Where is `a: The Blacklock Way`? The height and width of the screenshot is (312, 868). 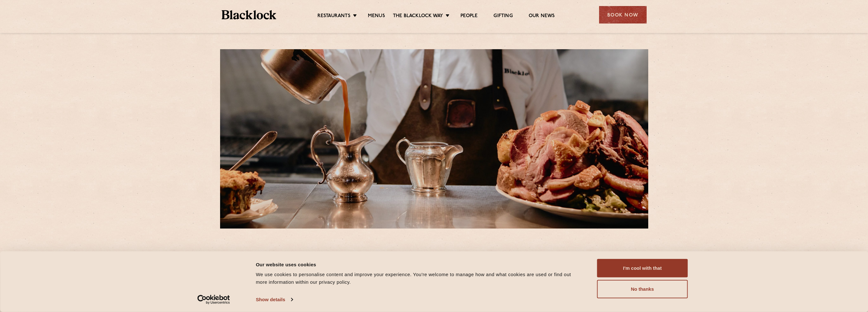 a: The Blacklock Way is located at coordinates (418, 16).